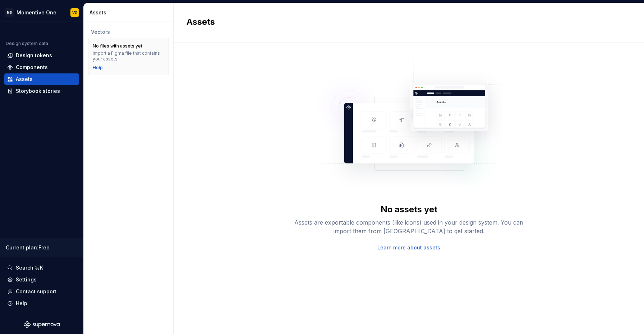 The width and height of the screenshot is (644, 334). Describe the element at coordinates (29, 268) in the screenshot. I see `div: Search ⌘K` at that location.